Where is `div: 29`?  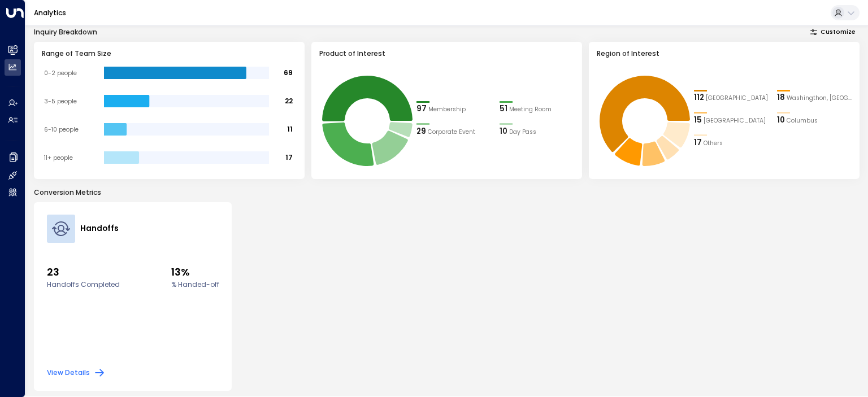
div: 29 is located at coordinates (421, 132).